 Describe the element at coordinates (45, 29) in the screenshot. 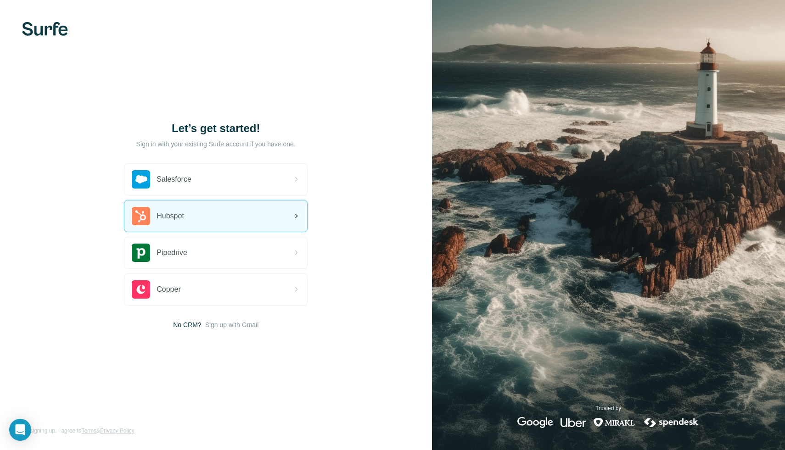

I see `img: Surfe's logo` at that location.